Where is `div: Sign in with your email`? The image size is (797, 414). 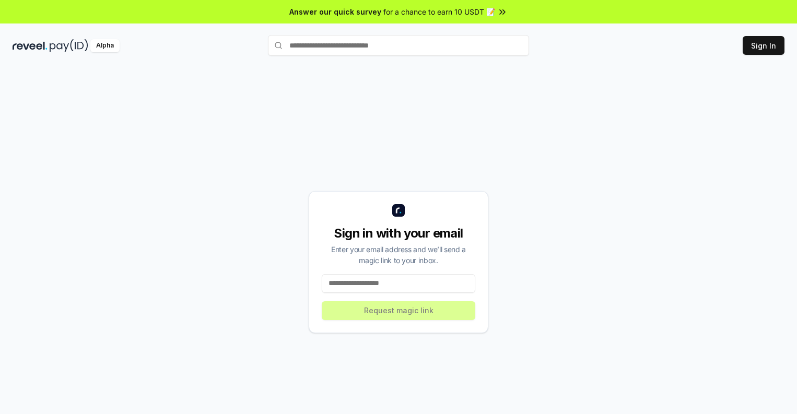 div: Sign in with your email is located at coordinates (398, 233).